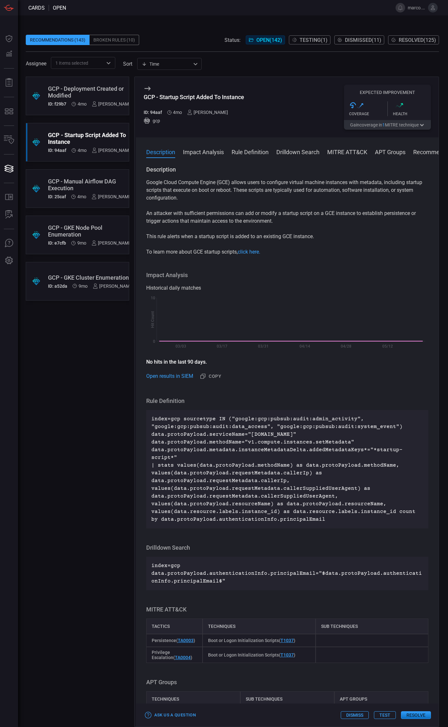 This screenshot has height=727, width=448. I want to click on text: 0, so click(154, 341).